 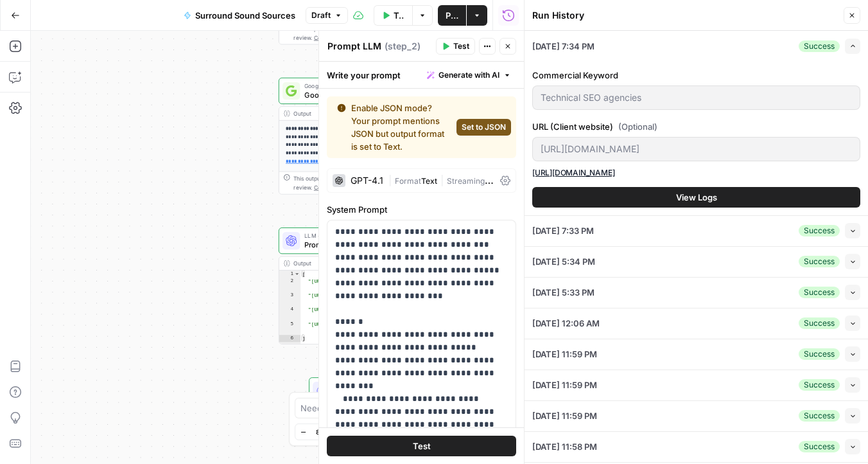 What do you see at coordinates (469, 75) in the screenshot?
I see `span: Generate with AI` at bounding box center [469, 75].